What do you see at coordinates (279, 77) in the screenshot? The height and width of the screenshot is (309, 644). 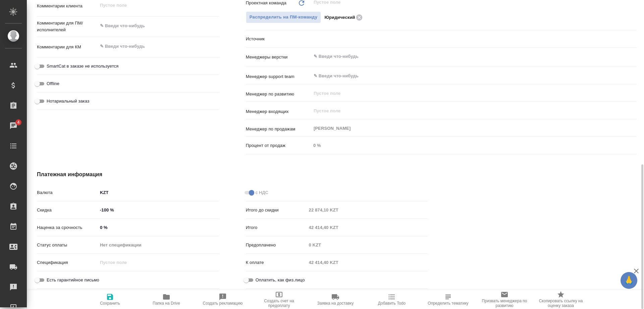 I see `p: Менеджер support team` at bounding box center [279, 77].